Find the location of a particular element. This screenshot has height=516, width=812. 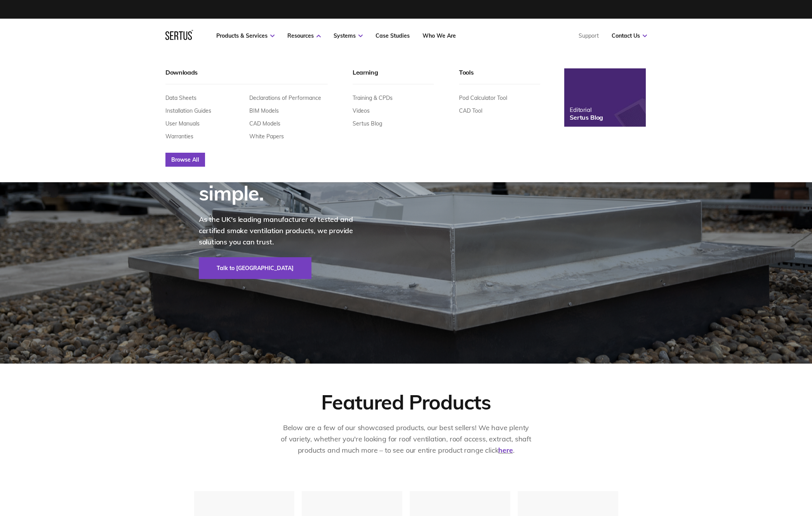

div: Smoke ventilation, made simple. is located at coordinates (284, 171).